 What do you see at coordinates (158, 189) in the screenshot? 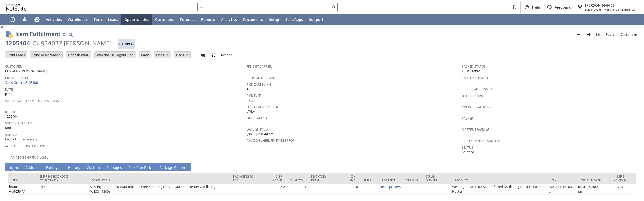
I see `td: Westinghouse 1200-Watt Infrared Free-Standing Electric Outdoor Heater Oscillating (WES31-1200)` at bounding box center [158, 189].